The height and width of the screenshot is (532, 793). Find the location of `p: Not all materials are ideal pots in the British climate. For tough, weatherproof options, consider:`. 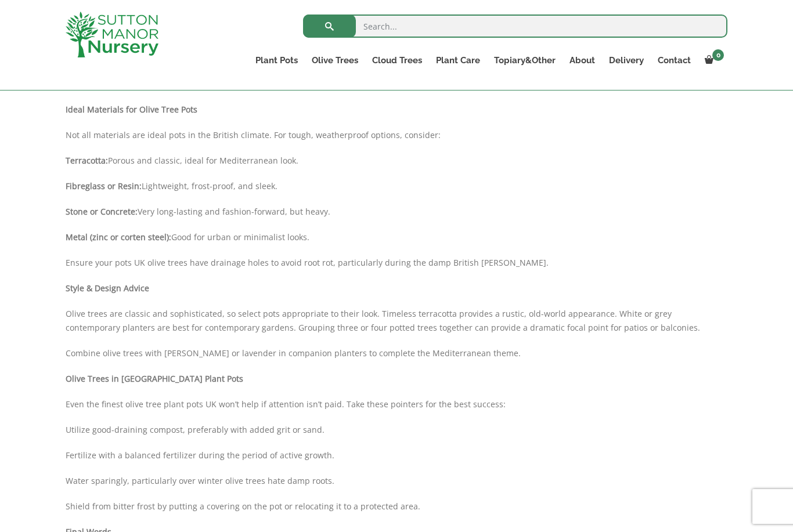

p: Not all materials are ideal pots in the British climate. For tough, weatherproof options, consider: is located at coordinates (396, 135).